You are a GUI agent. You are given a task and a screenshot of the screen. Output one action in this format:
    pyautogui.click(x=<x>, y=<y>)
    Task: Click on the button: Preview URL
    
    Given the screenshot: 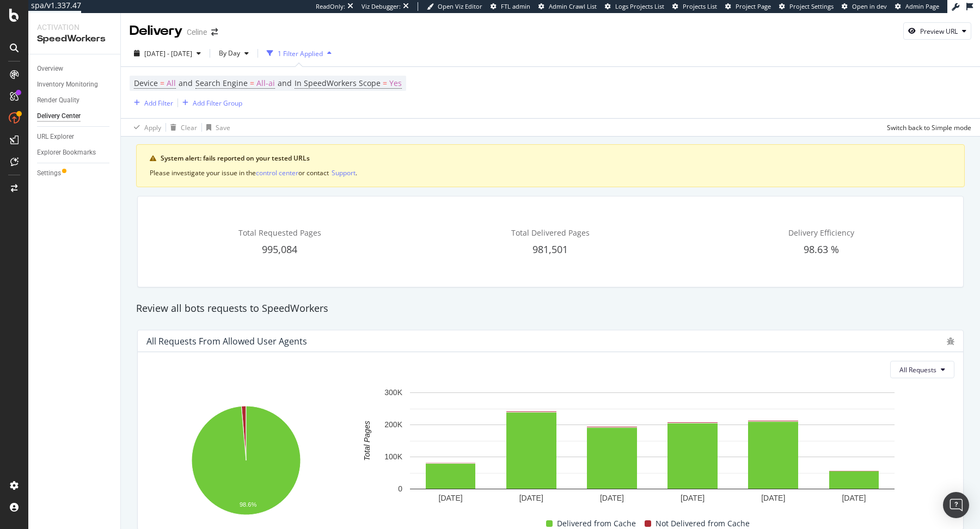 What is the action you would take?
    pyautogui.click(x=937, y=31)
    